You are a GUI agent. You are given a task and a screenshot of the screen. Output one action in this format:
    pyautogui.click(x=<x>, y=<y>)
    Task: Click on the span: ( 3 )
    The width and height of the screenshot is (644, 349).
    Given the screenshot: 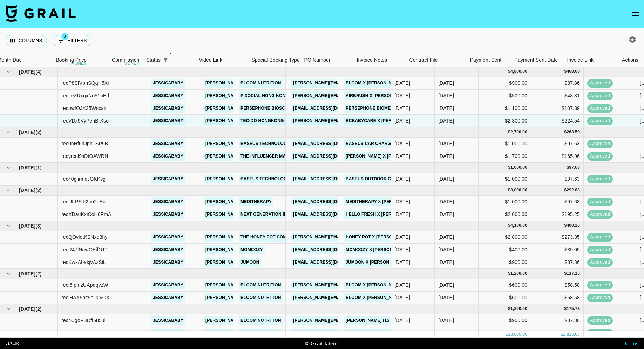 What is the action you would take?
    pyautogui.click(x=39, y=226)
    